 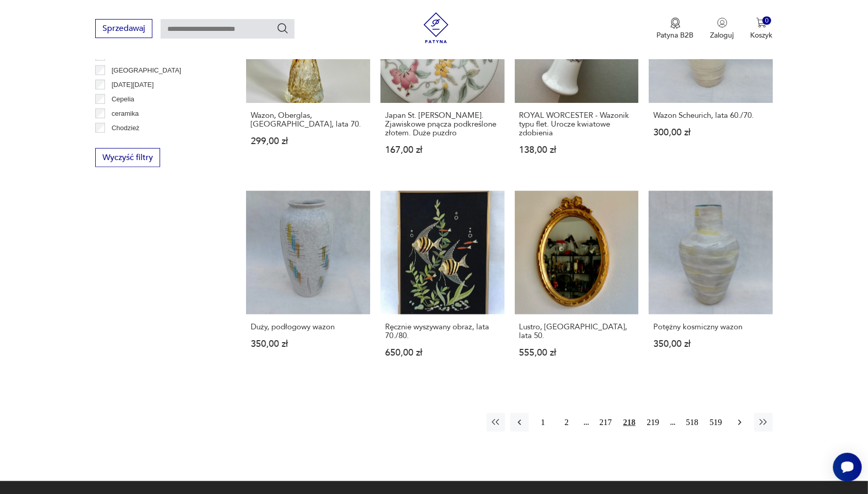 What do you see at coordinates (442, 150) in the screenshot?
I see `p: 167,00 zł` at bounding box center [442, 150].